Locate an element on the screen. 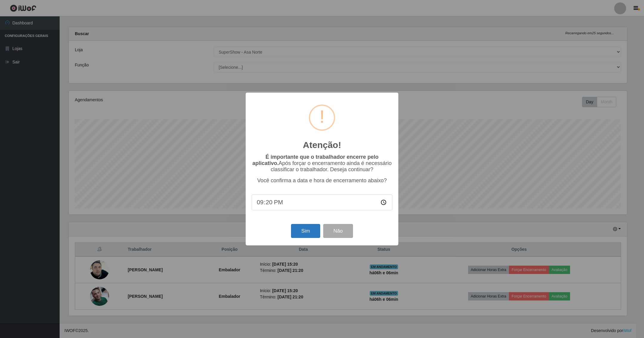 The image size is (644, 338). b: É importante que o trabalhador encerre pelo aplicativo. is located at coordinates (315, 160).